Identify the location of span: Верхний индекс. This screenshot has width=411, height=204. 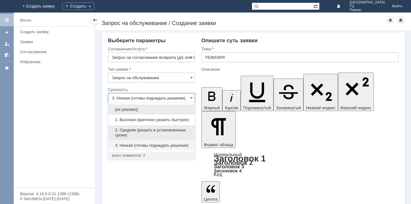
(356, 107).